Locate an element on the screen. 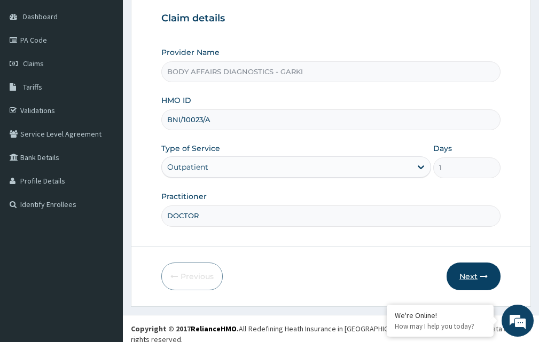 This screenshot has height=342, width=539. div: We're Online! is located at coordinates (440, 315).